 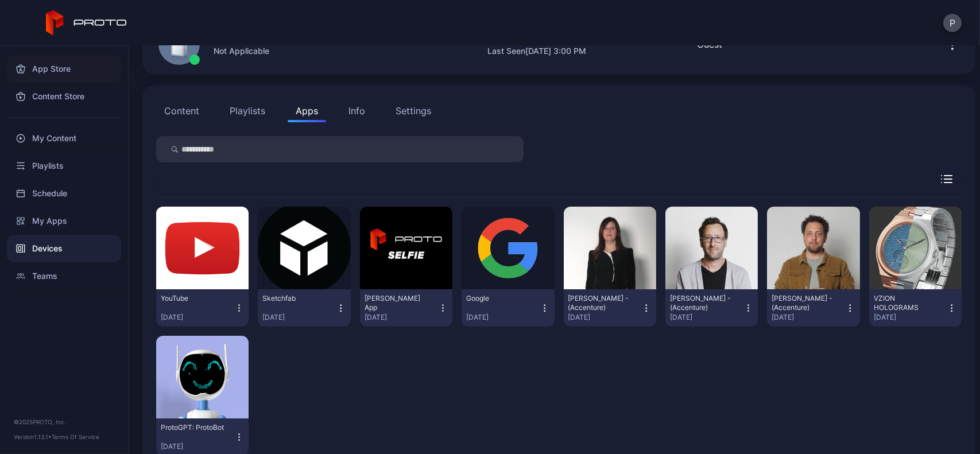 I want to click on a: Terms Of Service, so click(x=75, y=437).